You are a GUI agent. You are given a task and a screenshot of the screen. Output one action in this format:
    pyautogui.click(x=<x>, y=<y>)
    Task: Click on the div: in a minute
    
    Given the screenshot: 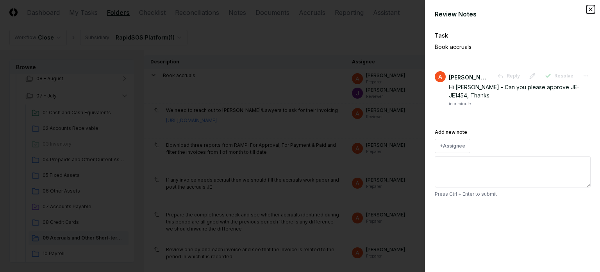 What is the action you would take?
    pyautogui.click(x=460, y=104)
    